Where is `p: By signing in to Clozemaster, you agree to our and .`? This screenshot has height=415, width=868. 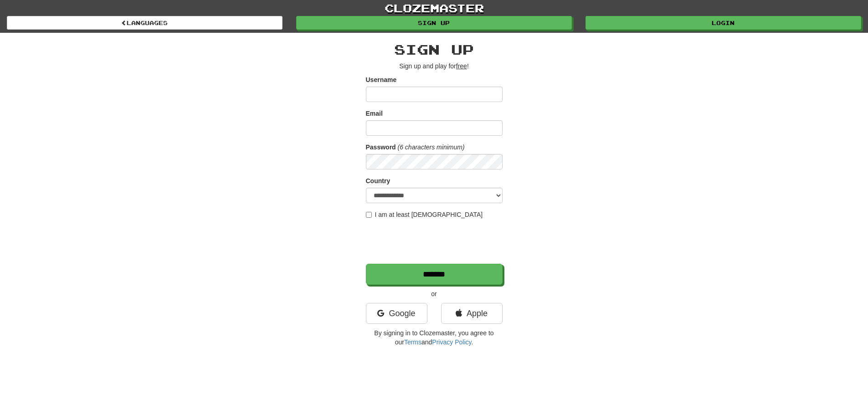 p: By signing in to Clozemaster, you agree to our and . is located at coordinates (434, 337).